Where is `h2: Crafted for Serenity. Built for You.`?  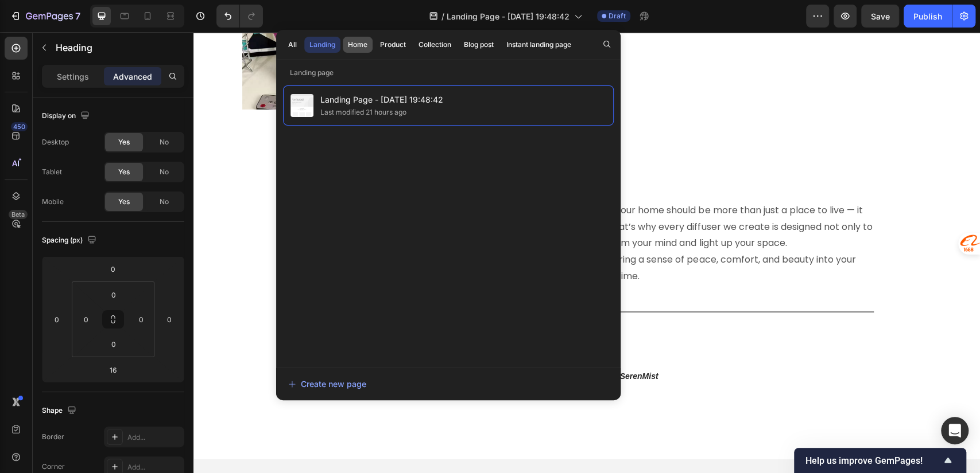
h2: Crafted for Serenity. Built for You. is located at coordinates (198, 215).